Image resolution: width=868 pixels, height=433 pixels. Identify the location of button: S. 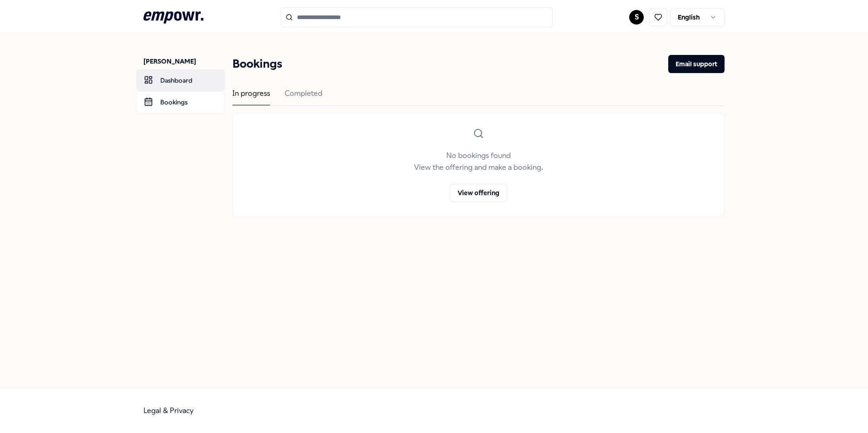
(637, 17).